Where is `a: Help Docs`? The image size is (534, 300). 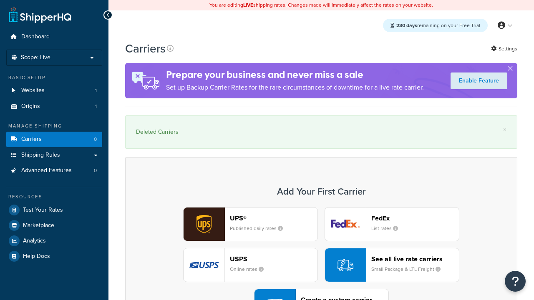
a: Help Docs is located at coordinates (54, 257).